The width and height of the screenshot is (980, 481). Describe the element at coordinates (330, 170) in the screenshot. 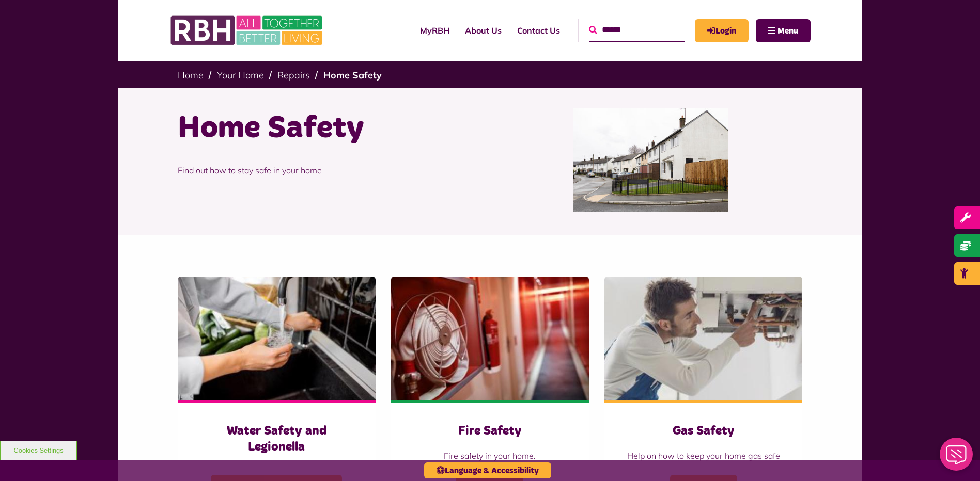

I see `p: Find out how to stay safe in your home` at that location.